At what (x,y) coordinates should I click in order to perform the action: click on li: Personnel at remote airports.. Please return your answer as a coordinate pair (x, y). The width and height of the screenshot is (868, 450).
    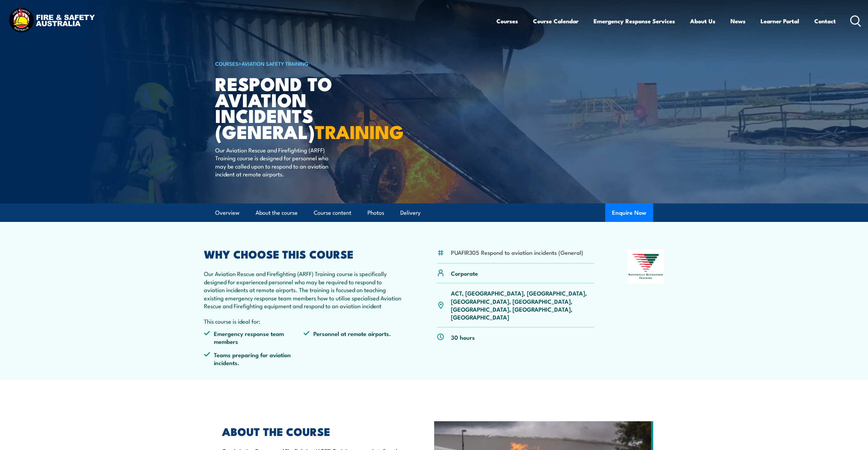
    Looking at the image, I should click on (353, 337).